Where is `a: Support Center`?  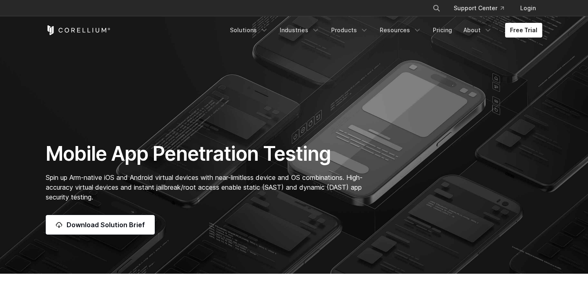
a: Support Center is located at coordinates (478, 8).